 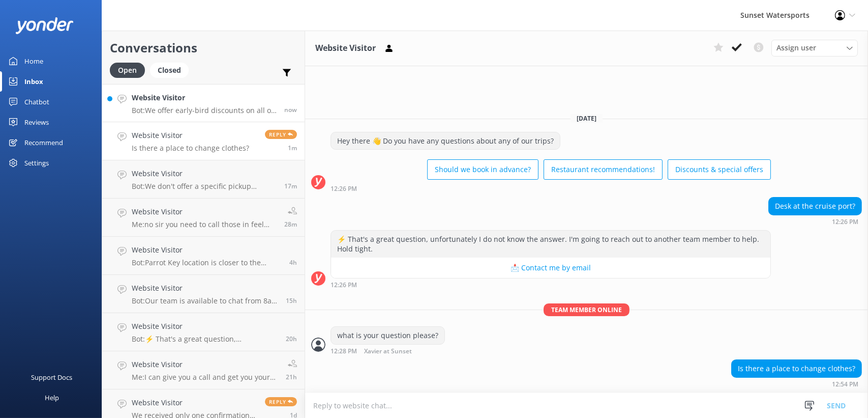 I want to click on p: Bot: ⚡ That's a great question, unfortunately I do not know the answer. I'm going to reach out to..., so click(x=205, y=339).